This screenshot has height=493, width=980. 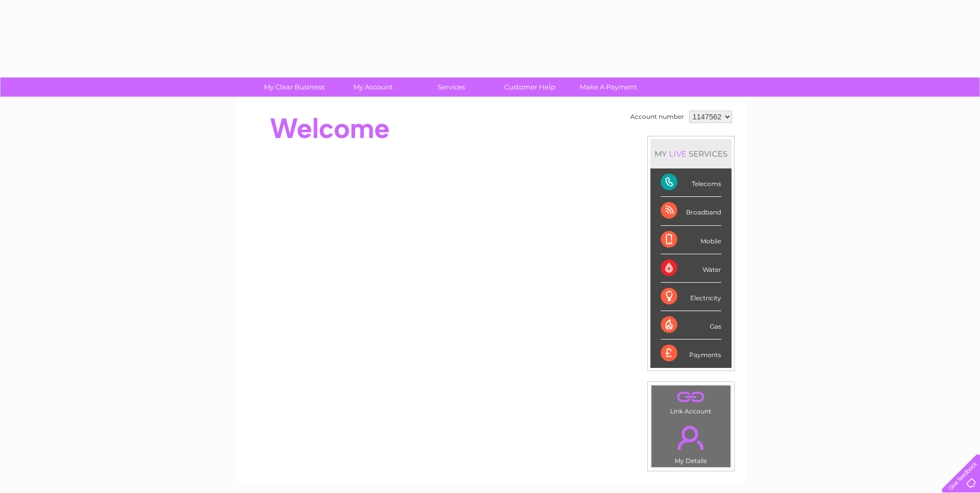 I want to click on div: Mobile, so click(x=690, y=240).